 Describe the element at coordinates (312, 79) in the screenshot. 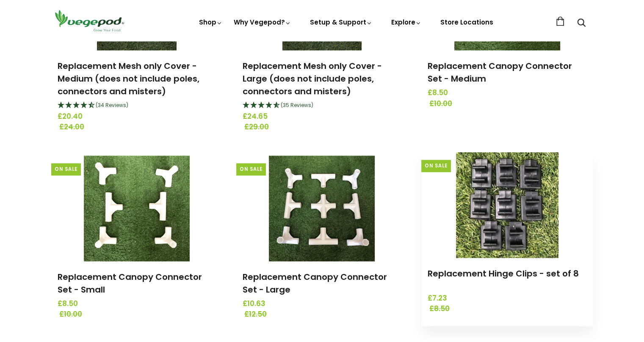

I see `a: Replacement Mesh only Cover - Large (does not include poles, connectors and misters)` at that location.